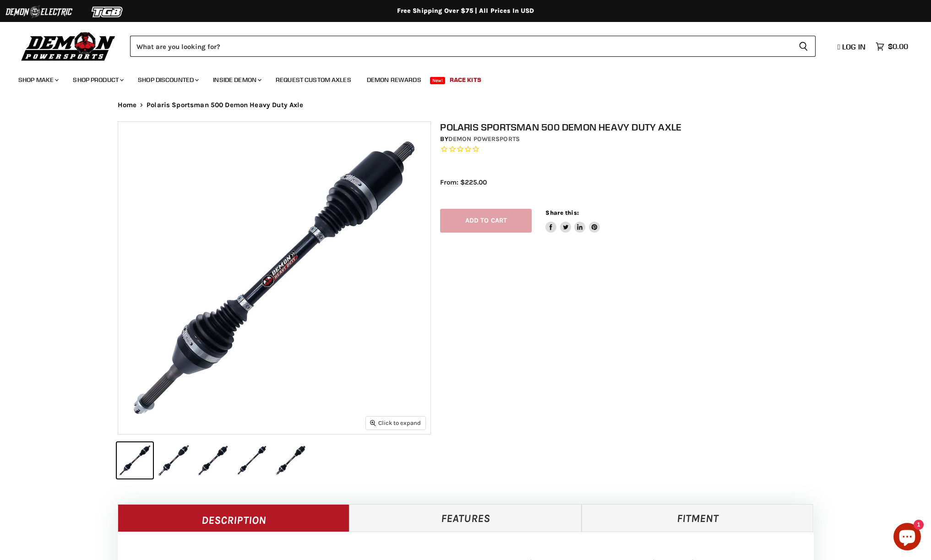 The height and width of the screenshot is (560, 931). I want to click on aside: Share this:, so click(573, 221).